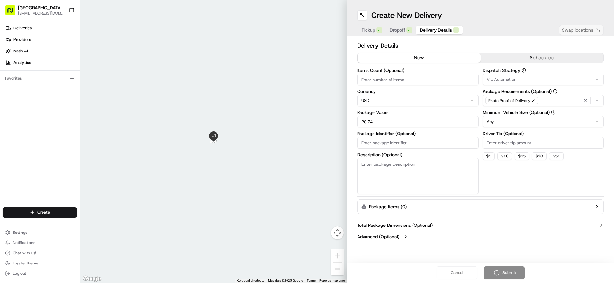  Describe the element at coordinates (250, 281) in the screenshot. I see `button: Keyboard shortcuts` at that location.